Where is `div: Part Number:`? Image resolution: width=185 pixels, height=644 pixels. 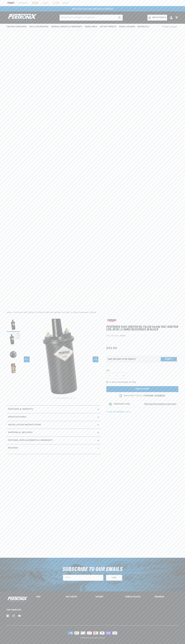 div: Part Number: is located at coordinates (142, 336).